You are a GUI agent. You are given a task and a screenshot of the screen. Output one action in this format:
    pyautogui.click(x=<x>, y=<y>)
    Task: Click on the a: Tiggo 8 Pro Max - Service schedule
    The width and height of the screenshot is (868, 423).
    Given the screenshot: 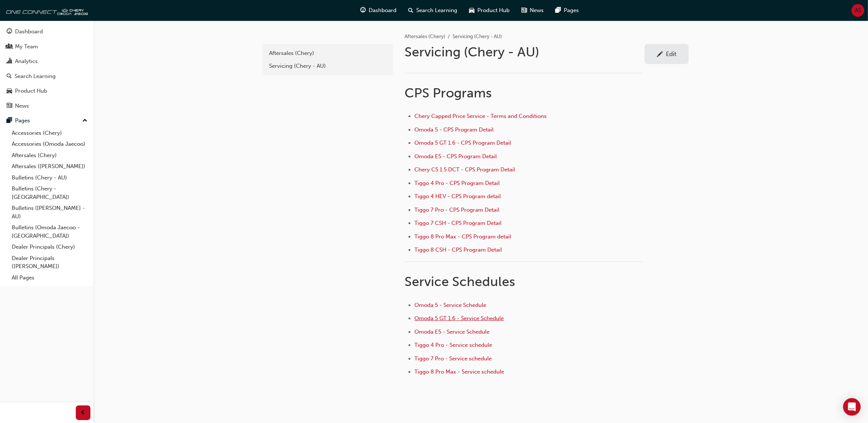 What is the action you would take?
    pyautogui.click(x=459, y=371)
    